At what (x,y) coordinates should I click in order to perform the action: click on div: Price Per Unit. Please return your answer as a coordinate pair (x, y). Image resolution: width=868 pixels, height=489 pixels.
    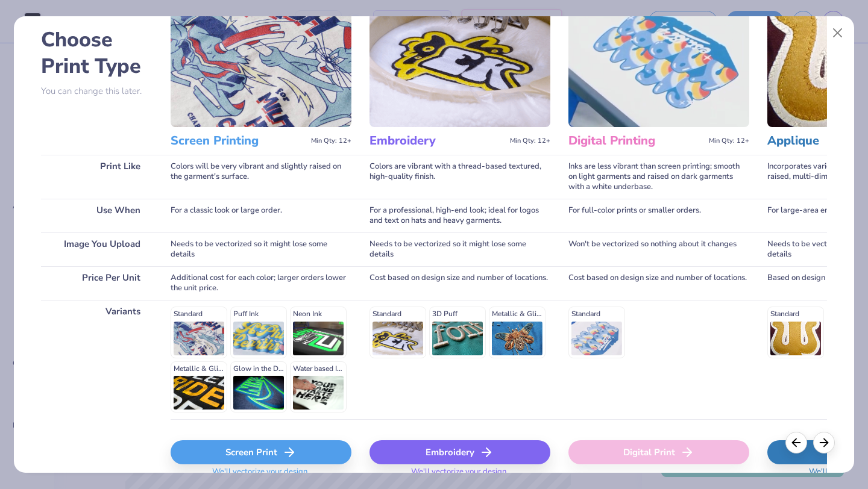
    Looking at the image, I should click on (97, 283).